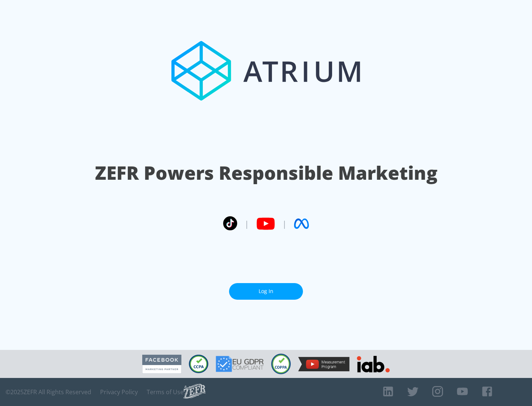  What do you see at coordinates (165, 392) in the screenshot?
I see `a: Terms of Use` at bounding box center [165, 392].